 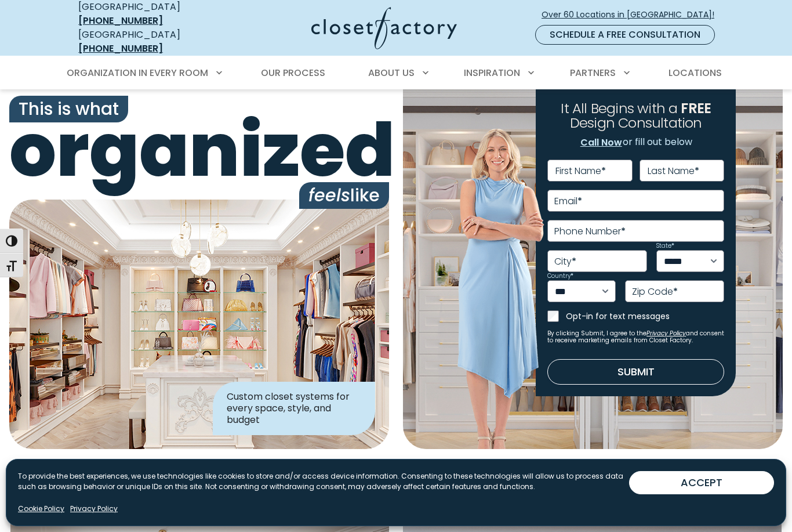 What do you see at coordinates (42, 509) in the screenshot?
I see `a: Cookie Policy` at bounding box center [42, 509].